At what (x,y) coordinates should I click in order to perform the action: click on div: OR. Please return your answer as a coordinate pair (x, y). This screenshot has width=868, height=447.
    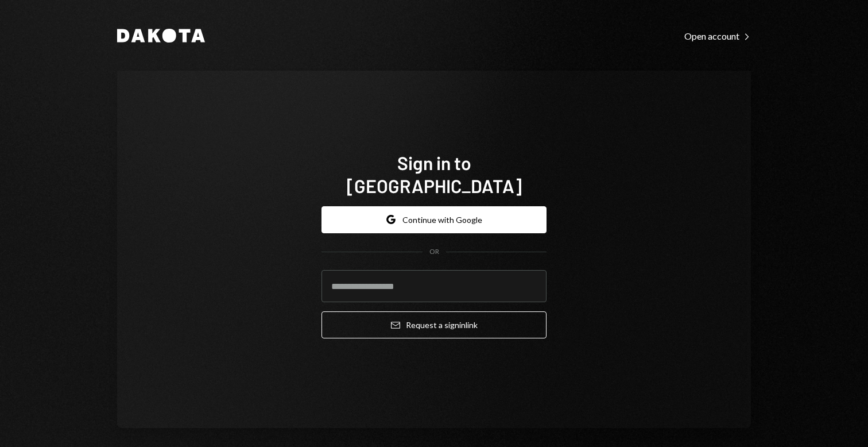
    Looking at the image, I should click on (434, 251).